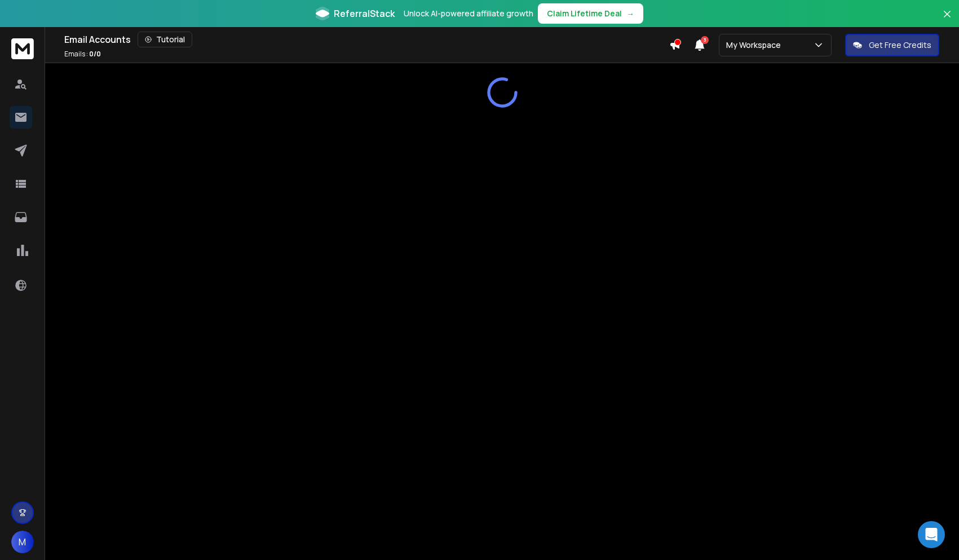 Image resolution: width=959 pixels, height=560 pixels. Describe the element at coordinates (469, 14) in the screenshot. I see `p: Unlock AI-powered affiliate growth` at that location.